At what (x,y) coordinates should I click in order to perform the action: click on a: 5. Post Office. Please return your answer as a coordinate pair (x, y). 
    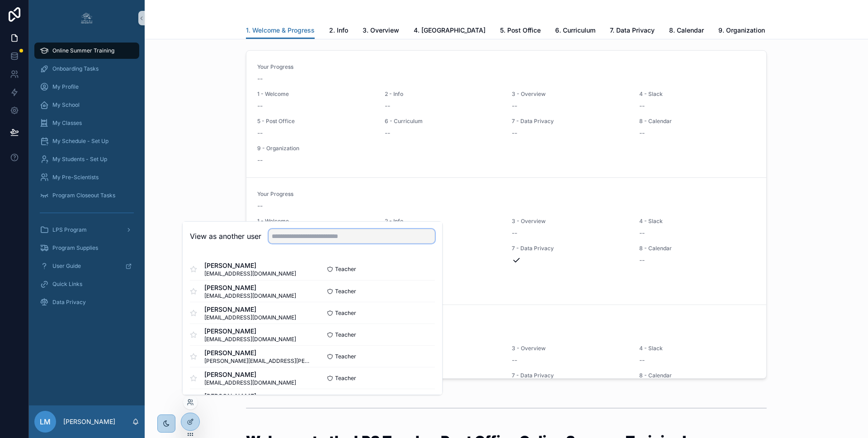
    Looking at the image, I should click on (520, 31).